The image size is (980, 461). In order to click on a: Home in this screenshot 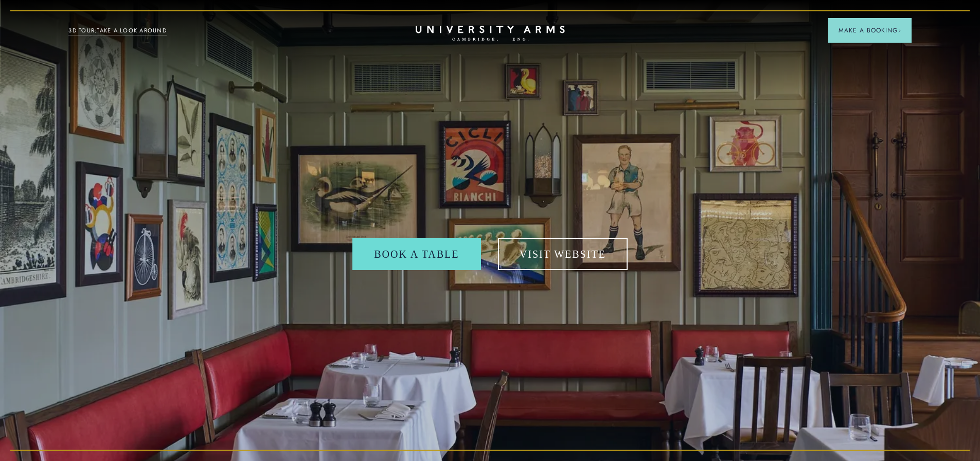, I will do `click(490, 34)`.